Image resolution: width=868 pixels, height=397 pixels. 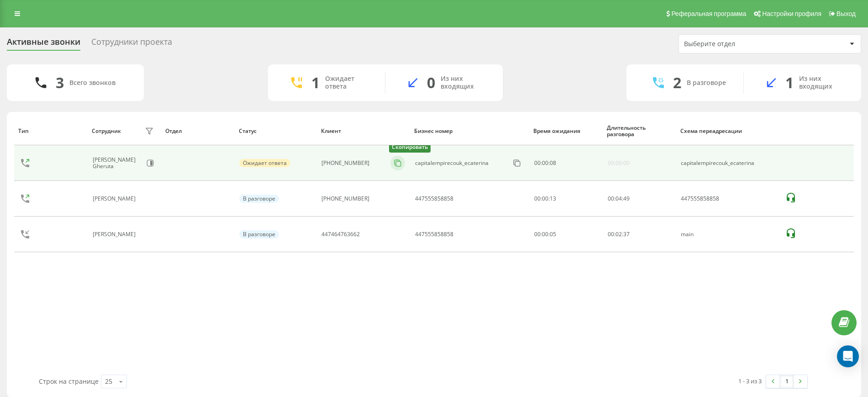 I want to click on div: 00:00:00, so click(x=619, y=163).